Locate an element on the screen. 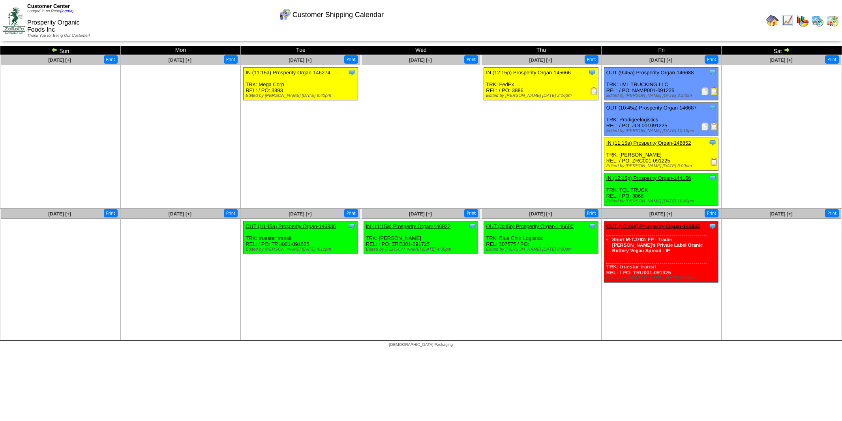 This screenshot has width=842, height=421. td: Thu is located at coordinates (541, 51).